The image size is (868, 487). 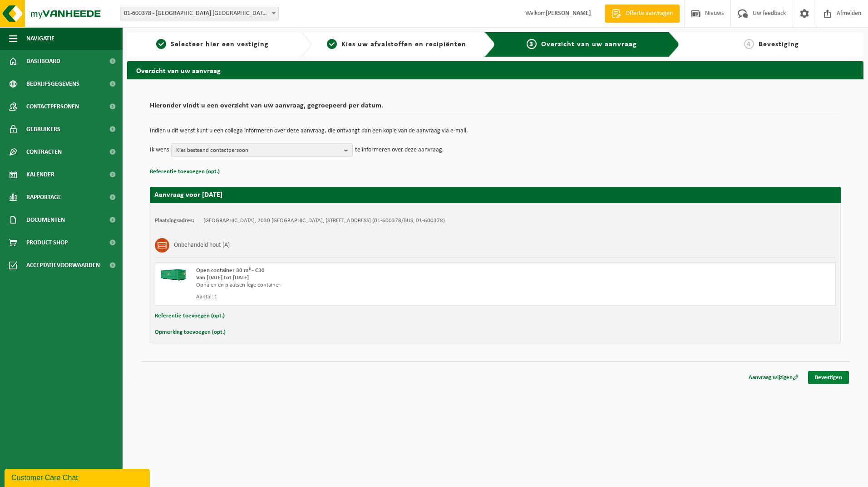 What do you see at coordinates (364, 286) in the screenshot?
I see `div: Ophalen en plaatsen lege container` at bounding box center [364, 286].